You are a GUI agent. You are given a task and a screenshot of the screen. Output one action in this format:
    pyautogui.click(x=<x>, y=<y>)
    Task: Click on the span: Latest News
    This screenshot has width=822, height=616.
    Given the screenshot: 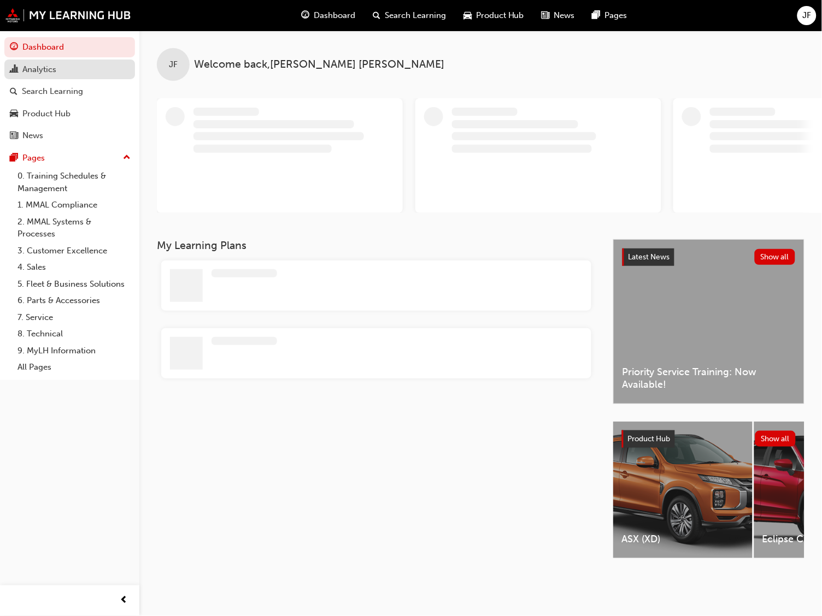 What is the action you would take?
    pyautogui.click(x=649, y=257)
    